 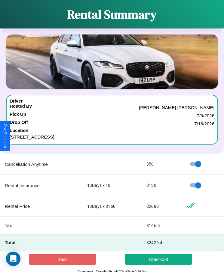 I want to click on button: Checkout, so click(x=159, y=259).